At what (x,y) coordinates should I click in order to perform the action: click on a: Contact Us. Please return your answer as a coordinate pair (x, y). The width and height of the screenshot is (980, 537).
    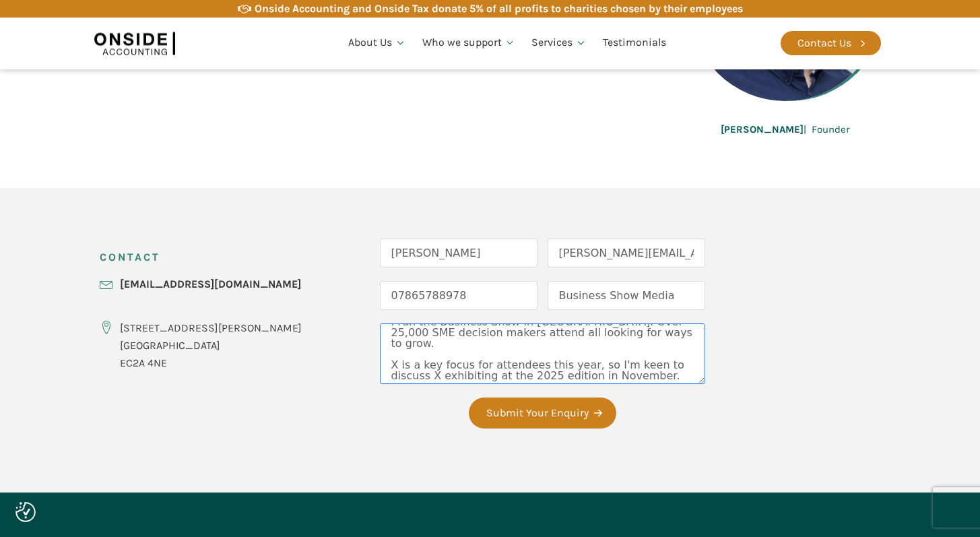
    Looking at the image, I should click on (831, 43).